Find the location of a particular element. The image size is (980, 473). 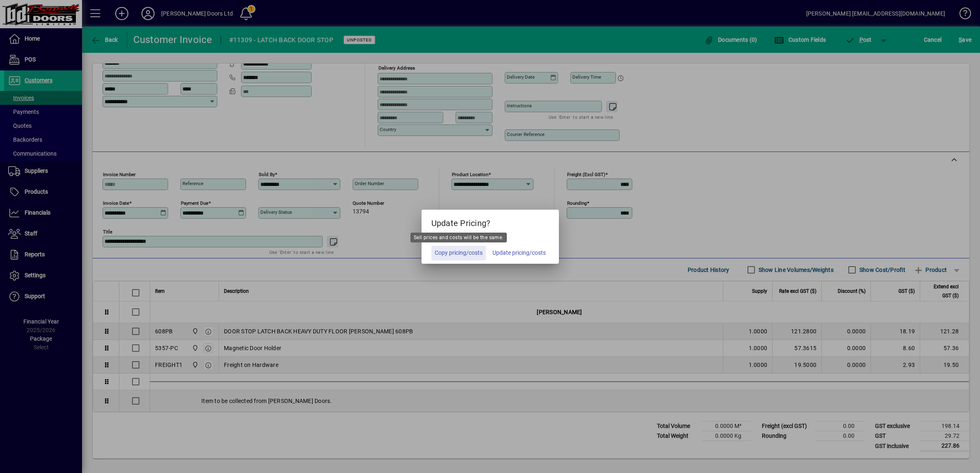

button: Update pricing/costs is located at coordinates (519, 253).